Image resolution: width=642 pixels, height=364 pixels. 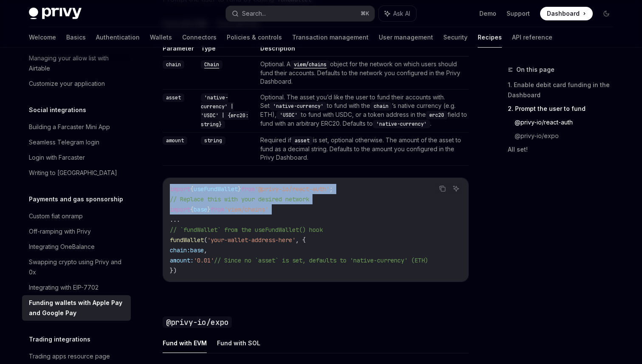 What do you see at coordinates (199, 37) in the screenshot?
I see `a: Connectors` at bounding box center [199, 37].